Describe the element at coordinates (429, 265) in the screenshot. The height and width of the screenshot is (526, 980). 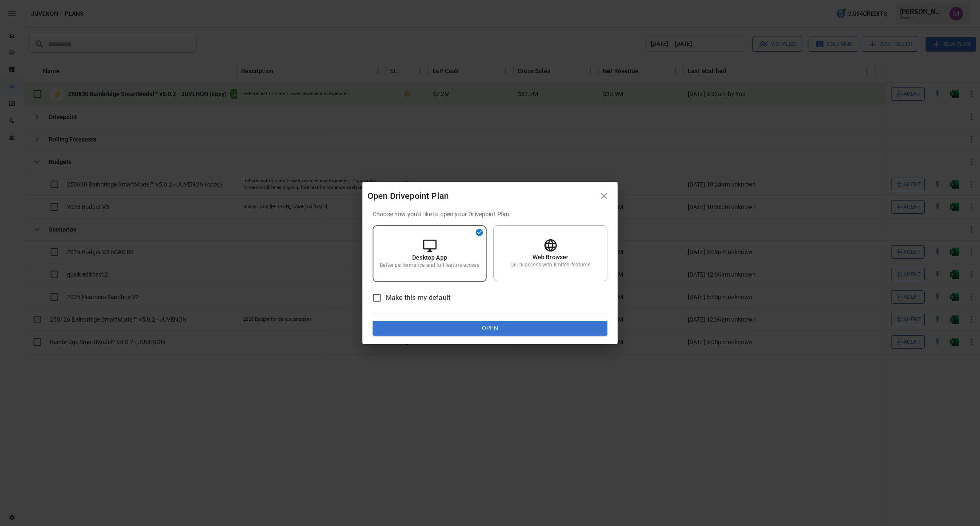
I see `p: Better performance and full feature access` at that location.